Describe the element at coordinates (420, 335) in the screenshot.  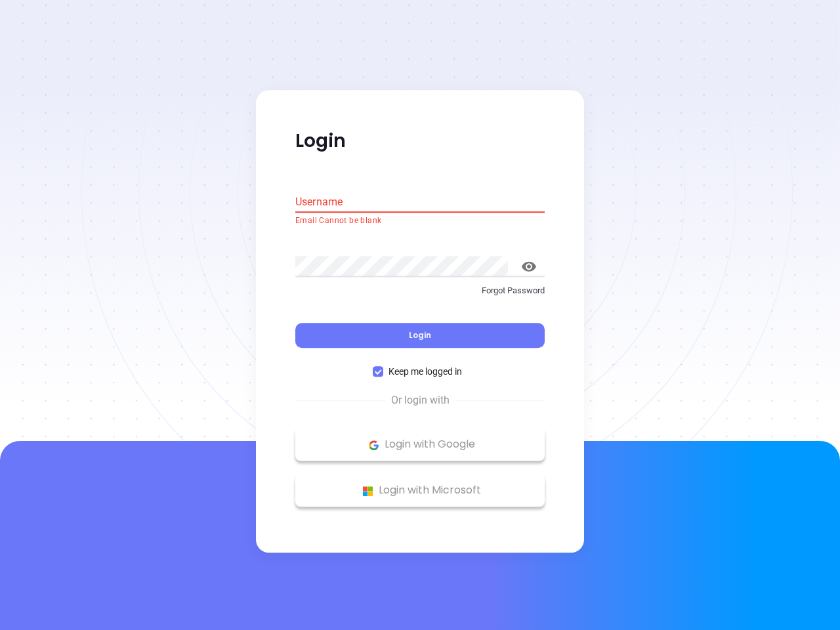
I see `span: Login` at that location.